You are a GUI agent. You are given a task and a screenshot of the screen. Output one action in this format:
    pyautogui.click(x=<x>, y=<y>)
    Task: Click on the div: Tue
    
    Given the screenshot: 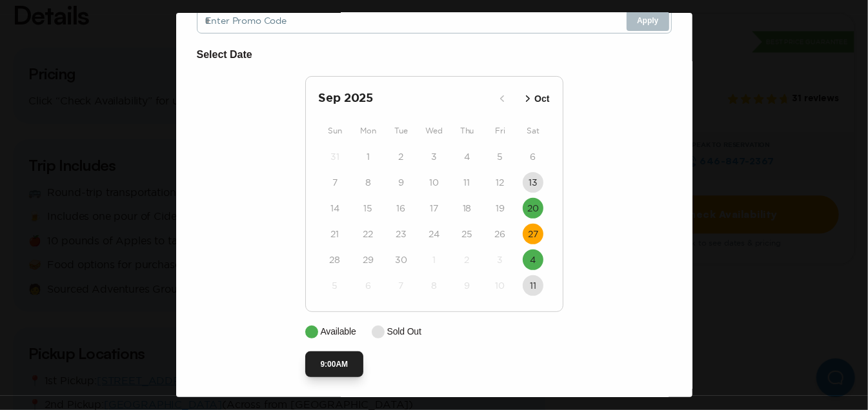 What is the action you would take?
    pyautogui.click(x=401, y=131)
    